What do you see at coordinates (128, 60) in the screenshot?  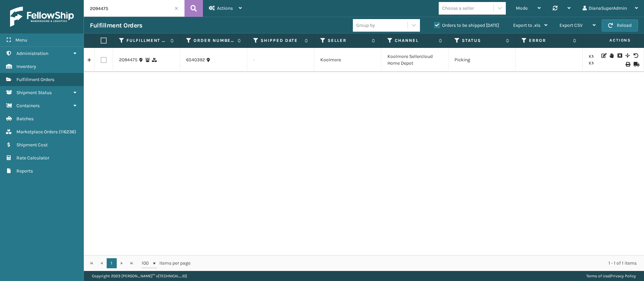 I see `a: 2094475` at bounding box center [128, 60].